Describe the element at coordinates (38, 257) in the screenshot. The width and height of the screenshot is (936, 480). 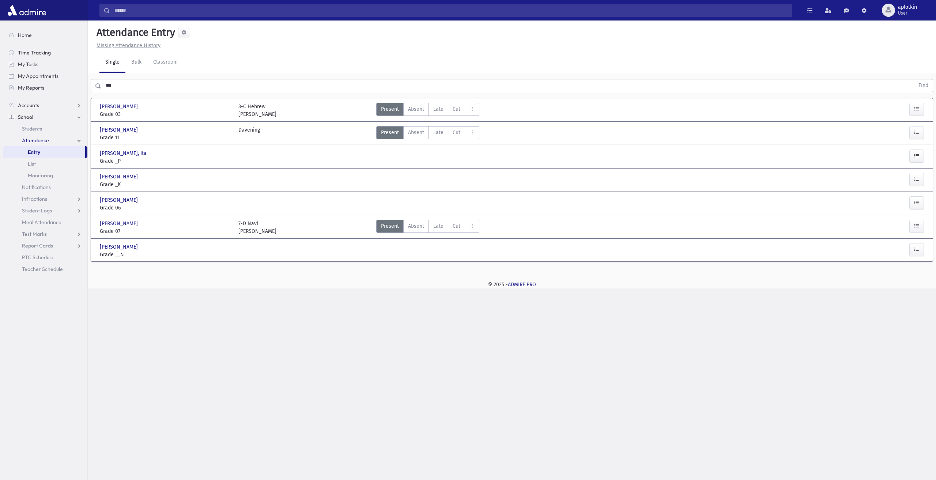
I see `span: PTC Schedule` at that location.